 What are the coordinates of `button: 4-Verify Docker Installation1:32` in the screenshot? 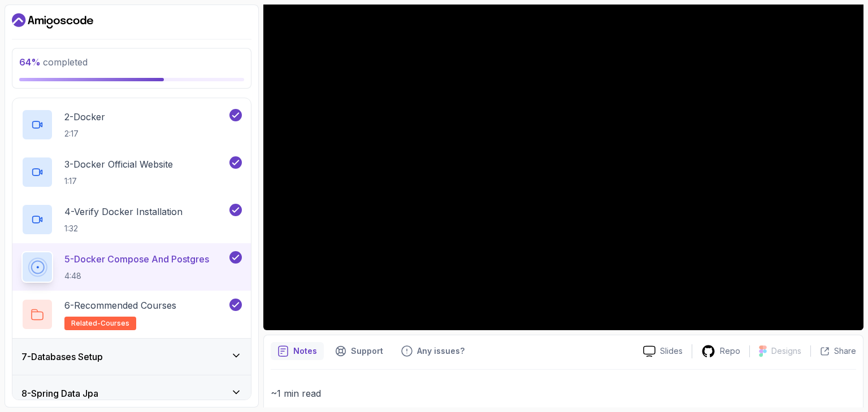 It's located at (131, 220).